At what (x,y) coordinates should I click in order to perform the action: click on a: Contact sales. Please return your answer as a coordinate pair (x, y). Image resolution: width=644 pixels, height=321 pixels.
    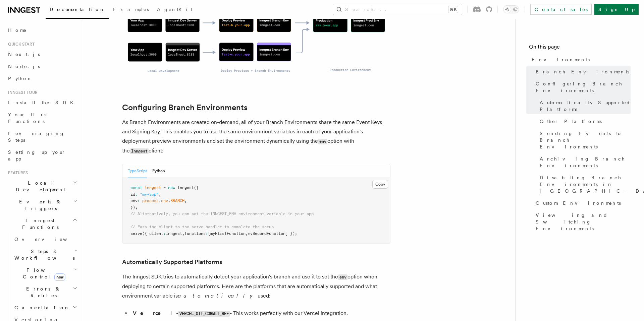
    Looking at the image, I should click on (561, 9).